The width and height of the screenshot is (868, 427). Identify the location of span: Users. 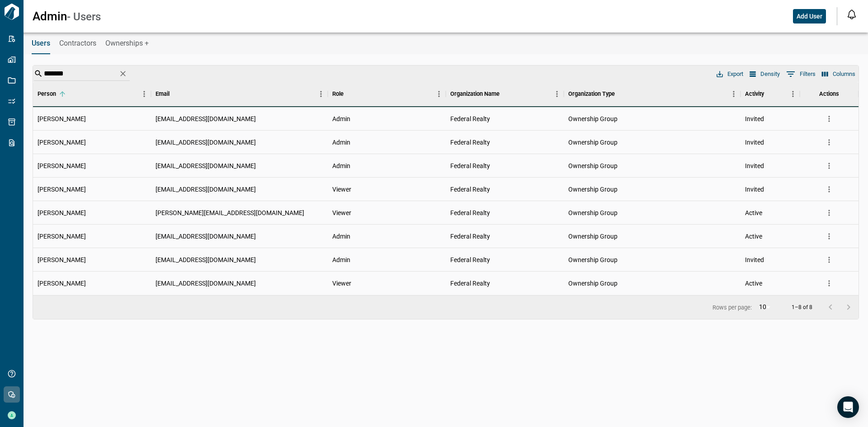
(41, 43).